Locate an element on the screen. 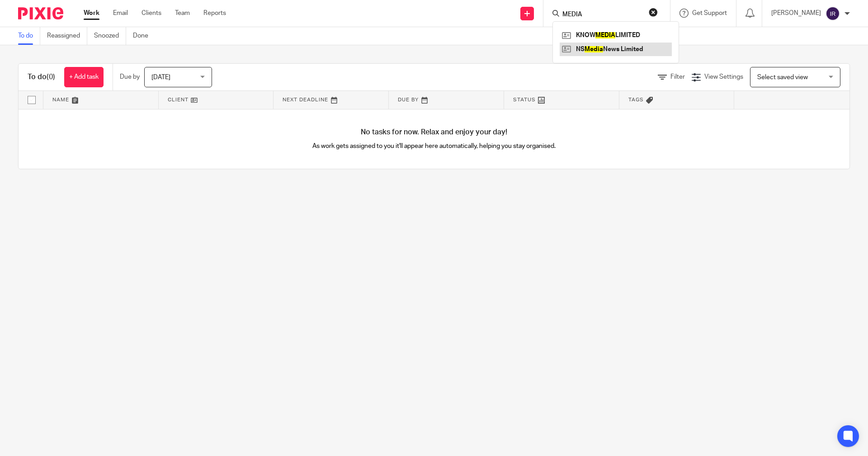 Image resolution: width=868 pixels, height=456 pixels. span: Filter is located at coordinates (678, 77).